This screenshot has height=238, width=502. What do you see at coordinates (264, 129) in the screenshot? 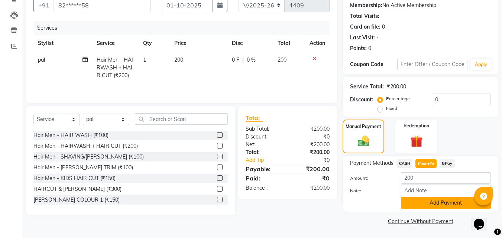
I see `div: Sub Total:` at bounding box center [264, 129].